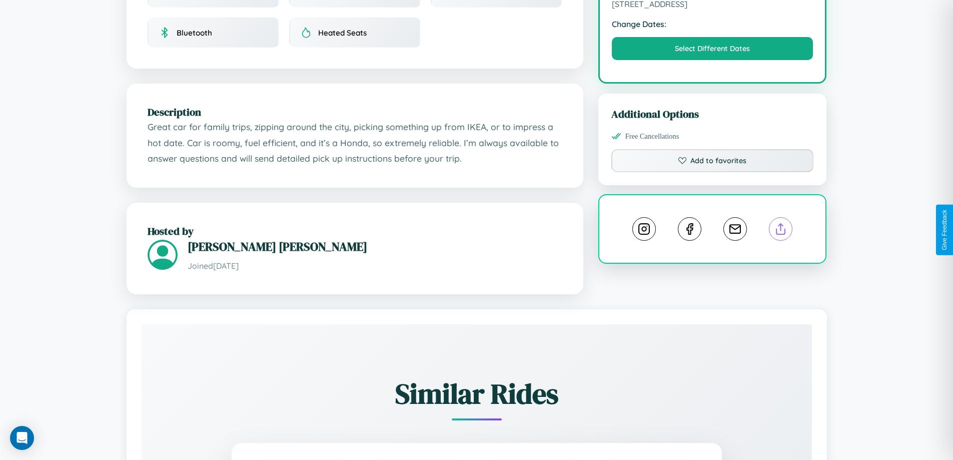 Image resolution: width=953 pixels, height=460 pixels. I want to click on span: Bluetooth, so click(194, 33).